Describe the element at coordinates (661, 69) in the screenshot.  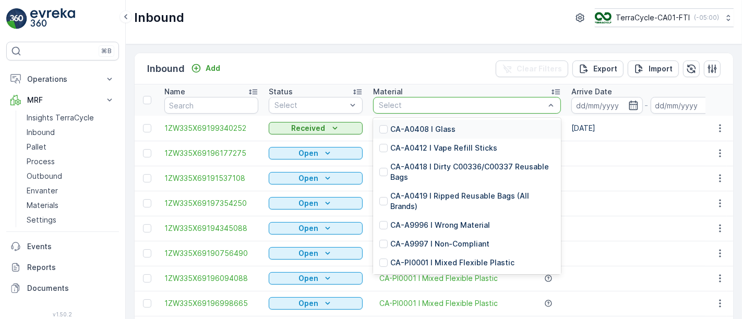
I see `p: Import` at that location.